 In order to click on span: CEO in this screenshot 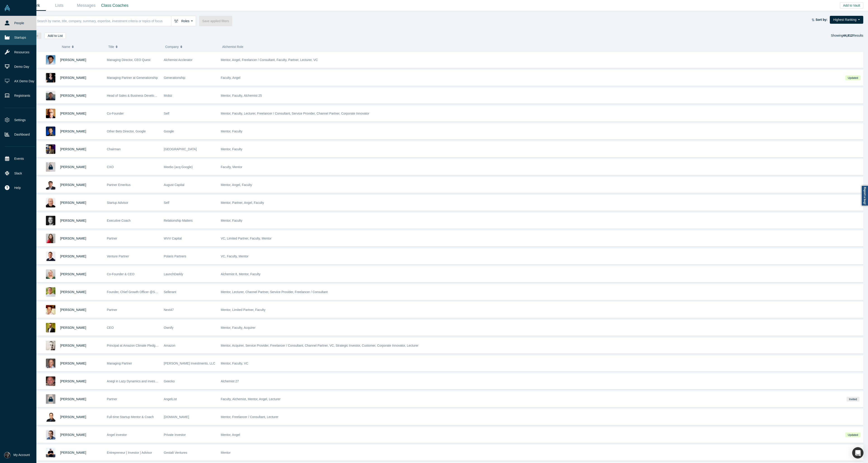, I will do `click(110, 328)`.